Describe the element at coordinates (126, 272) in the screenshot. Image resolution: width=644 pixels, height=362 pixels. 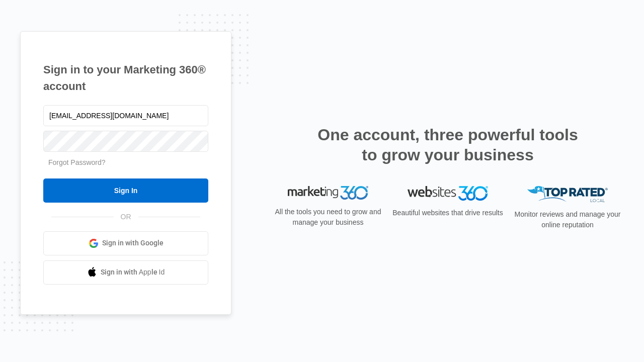
I see `a: Sign in with Apple Id` at that location.